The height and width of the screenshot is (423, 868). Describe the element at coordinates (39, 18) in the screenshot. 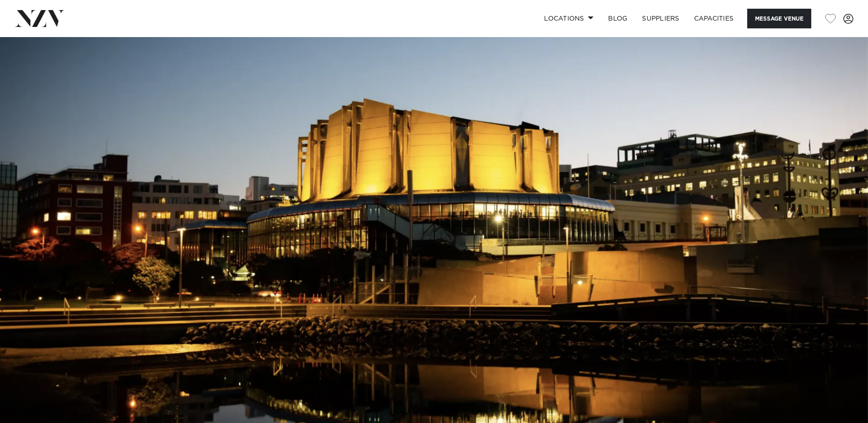

I see `img: nzv-logo.png` at that location.